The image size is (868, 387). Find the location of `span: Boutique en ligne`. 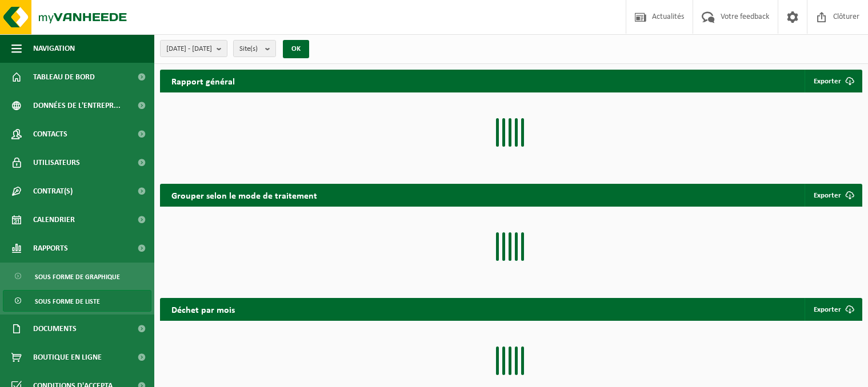

span: Boutique en ligne is located at coordinates (68, 358).